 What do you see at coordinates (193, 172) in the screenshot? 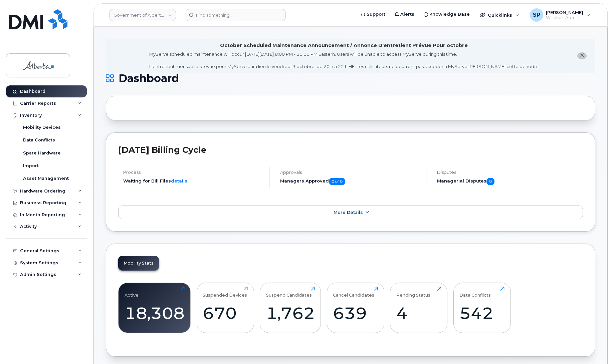
I see `h4: Process` at bounding box center [193, 172].